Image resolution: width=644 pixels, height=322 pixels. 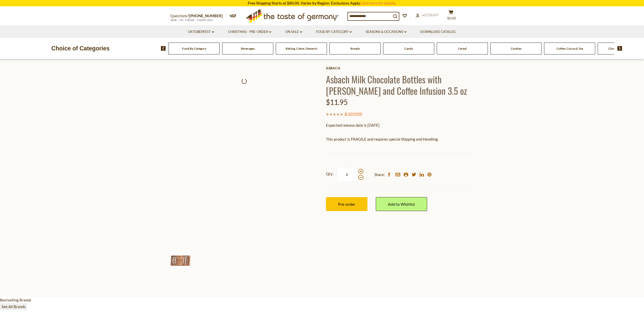 What do you see at coordinates (330, 174) in the screenshot?
I see `strong: Qty:` at bounding box center [330, 174].